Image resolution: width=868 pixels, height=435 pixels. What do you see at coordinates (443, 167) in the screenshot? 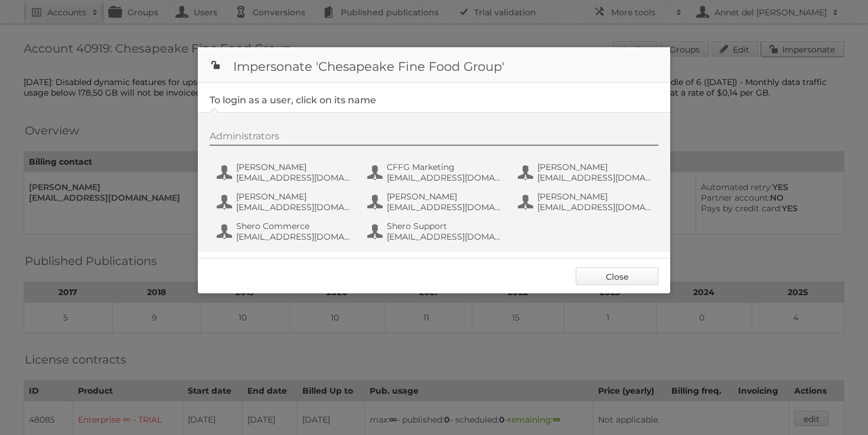
I see `span: CFFG Marketing` at bounding box center [443, 167].